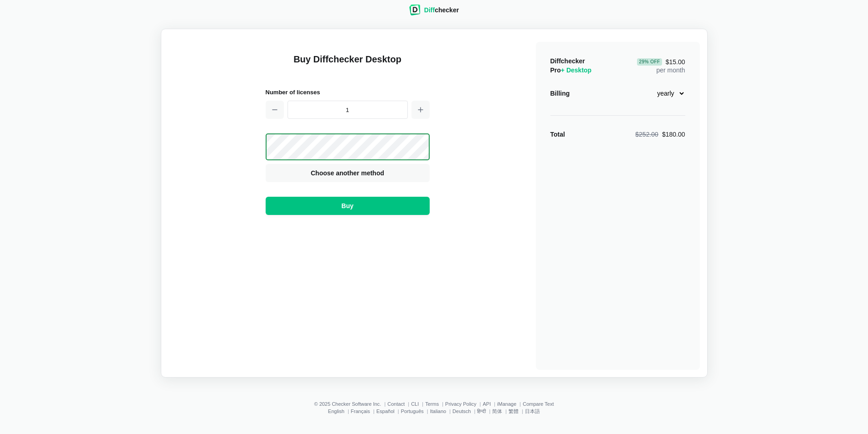  What do you see at coordinates (487, 404) in the screenshot?
I see `a: API` at bounding box center [487, 404].